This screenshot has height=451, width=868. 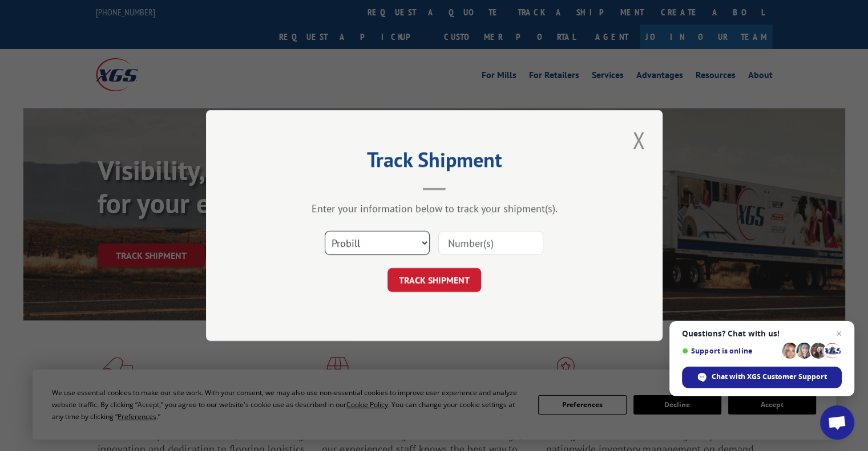 I want to click on button: TRACK SHIPMENT, so click(x=434, y=280).